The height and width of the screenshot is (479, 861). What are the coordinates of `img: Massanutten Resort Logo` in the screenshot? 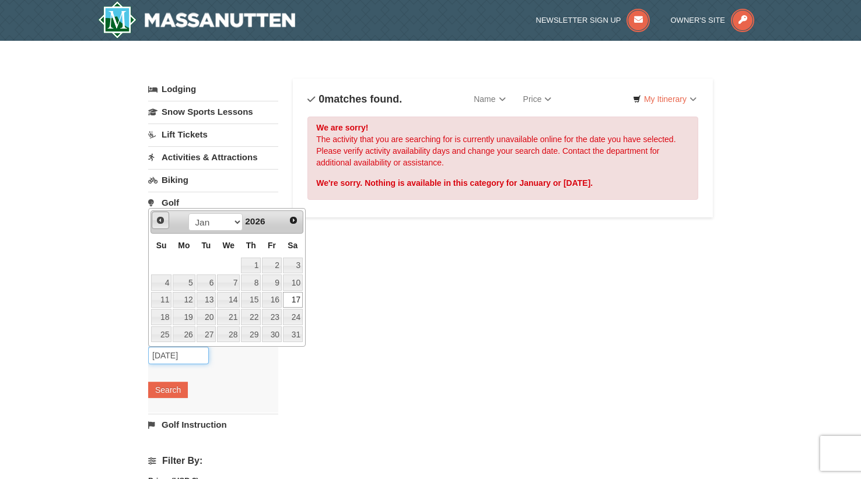 It's located at (197, 20).